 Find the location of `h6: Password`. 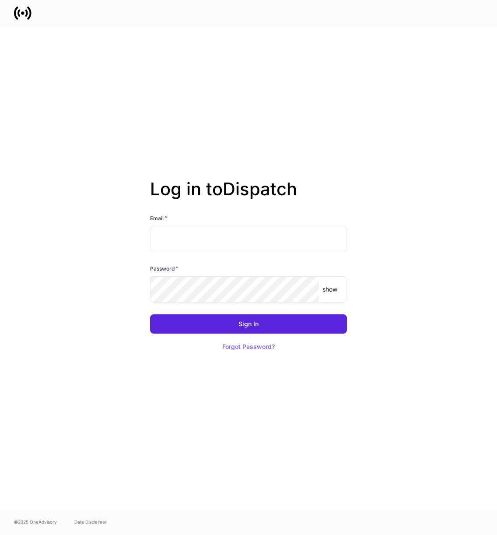

h6: Password is located at coordinates (164, 268).